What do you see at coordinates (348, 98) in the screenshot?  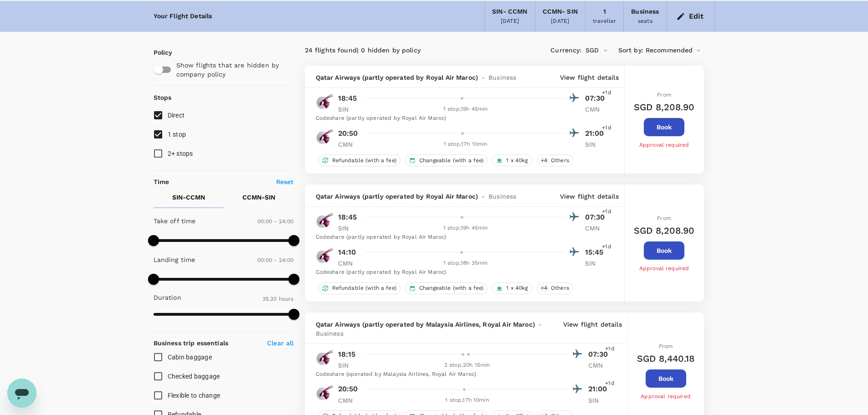 I see `p: 18:45` at bounding box center [348, 98].